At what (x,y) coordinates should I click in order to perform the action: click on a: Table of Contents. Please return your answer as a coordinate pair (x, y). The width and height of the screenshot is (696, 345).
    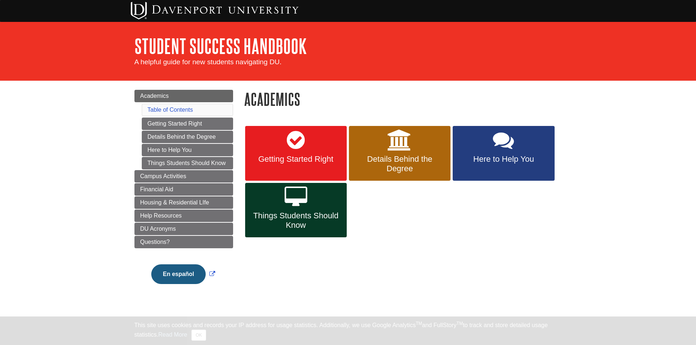
    Looking at the image, I should click on (170, 110).